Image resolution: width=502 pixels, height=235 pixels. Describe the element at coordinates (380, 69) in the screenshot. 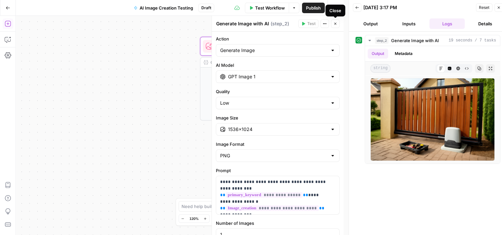

I see `span: string` at that location.